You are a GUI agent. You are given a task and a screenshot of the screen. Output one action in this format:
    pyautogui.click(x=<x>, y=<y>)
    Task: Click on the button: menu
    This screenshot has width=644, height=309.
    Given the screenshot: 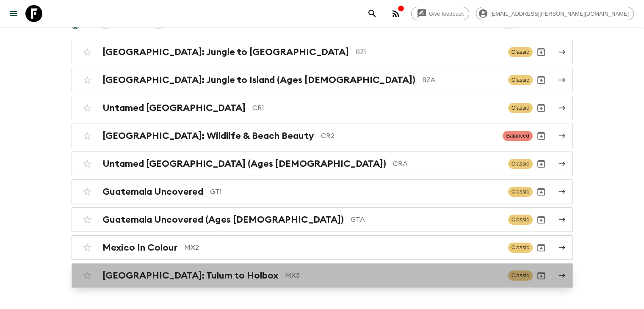 What is the action you would take?
    pyautogui.click(x=14, y=14)
    